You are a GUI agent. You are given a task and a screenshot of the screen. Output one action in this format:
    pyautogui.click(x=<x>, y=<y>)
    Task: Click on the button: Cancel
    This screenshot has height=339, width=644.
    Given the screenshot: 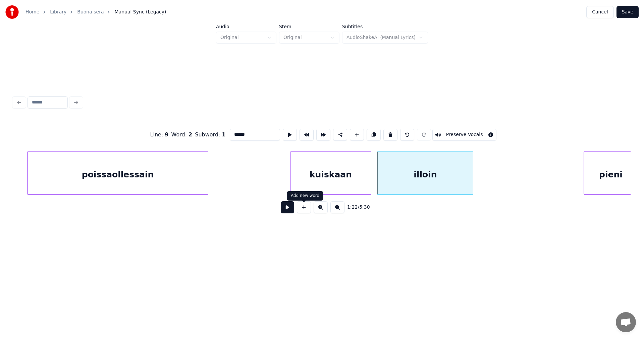 What is the action you would take?
    pyautogui.click(x=600, y=12)
    